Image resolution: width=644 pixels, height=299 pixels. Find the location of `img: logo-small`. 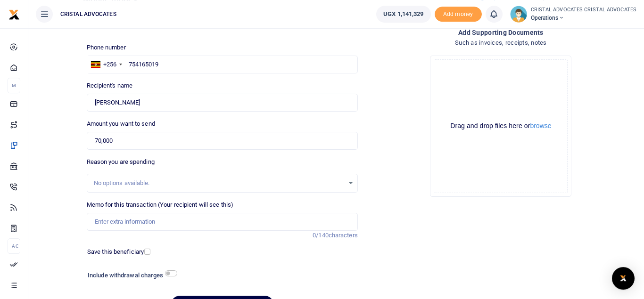

img: logo-small is located at coordinates (14, 15).